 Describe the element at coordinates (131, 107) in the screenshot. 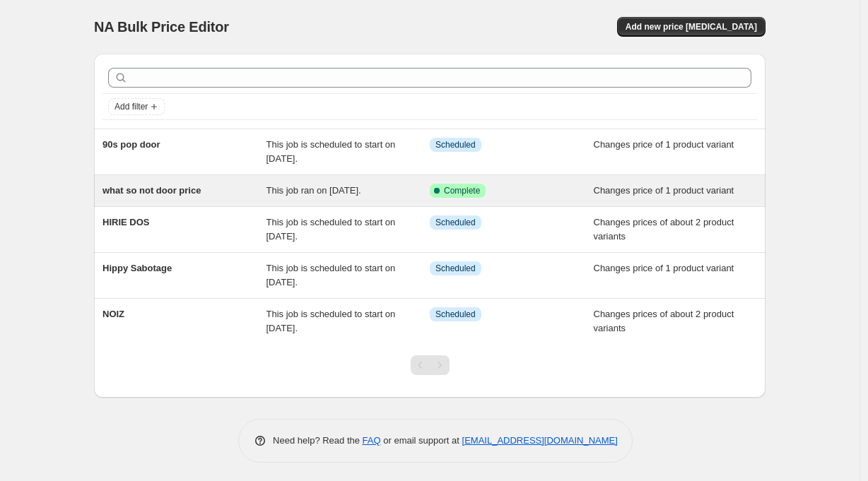

I see `span: Add filter` at that location.